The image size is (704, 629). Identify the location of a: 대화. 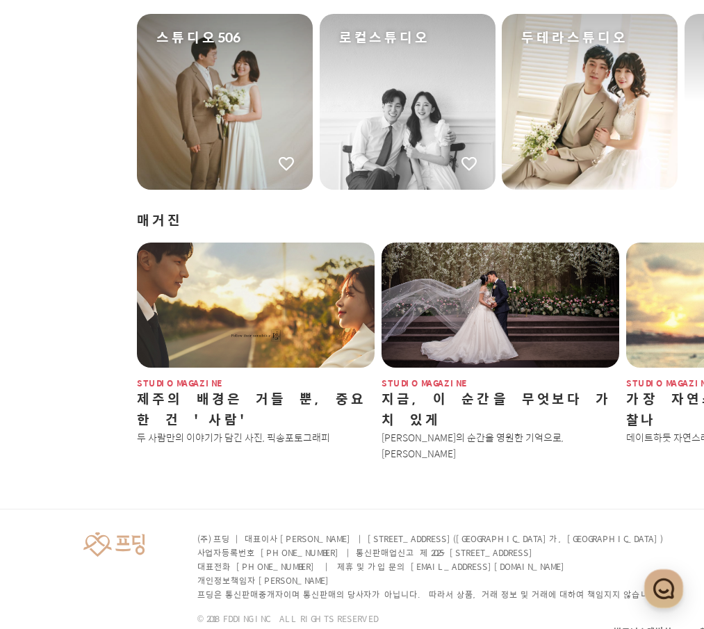
(135, 458).